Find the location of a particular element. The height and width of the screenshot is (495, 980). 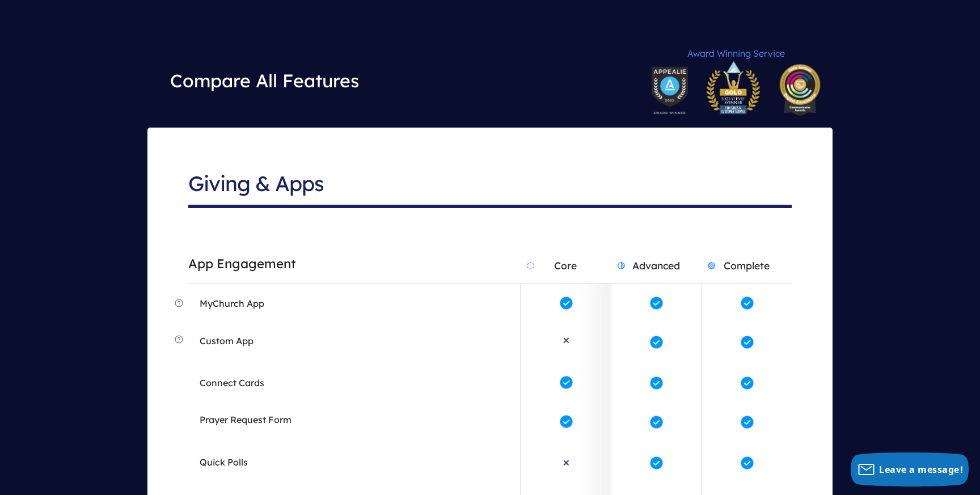

h2: Complete is located at coordinates (746, 265).